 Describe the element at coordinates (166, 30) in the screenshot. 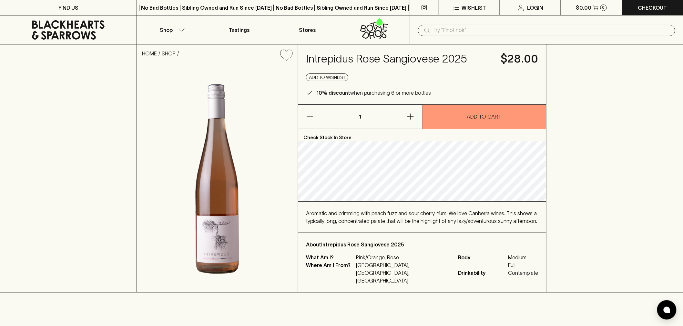

I see `p: Shop` at that location.